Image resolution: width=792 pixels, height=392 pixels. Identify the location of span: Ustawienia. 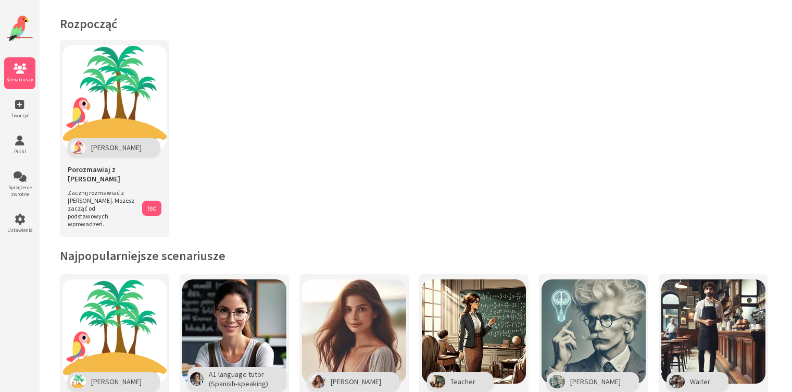
(20, 230).